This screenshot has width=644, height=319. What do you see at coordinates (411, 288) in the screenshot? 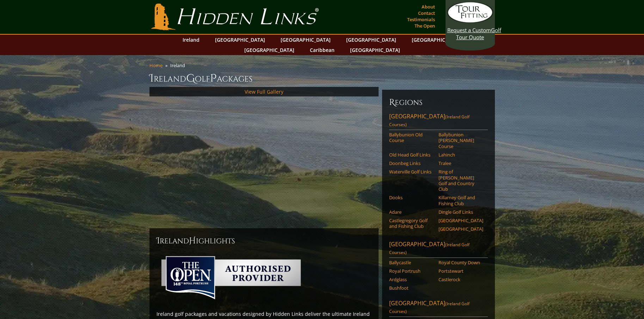
I see `a: Bushfoot` at bounding box center [411, 288].